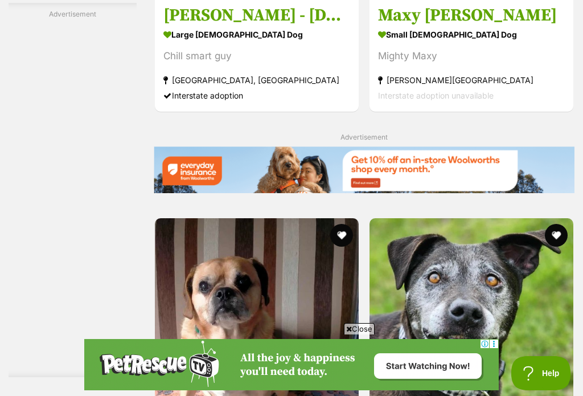 The height and width of the screenshot is (396, 583). Describe the element at coordinates (364, 137) in the screenshot. I see `span: Advertisement` at that location.